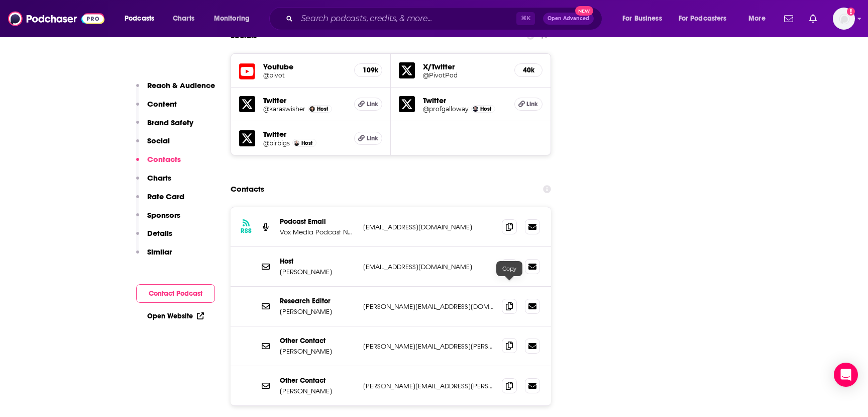 The height and width of the screenshot is (417, 868). What do you see at coordinates (180, 85) in the screenshot?
I see `p: Reach & Audience` at bounding box center [180, 85].